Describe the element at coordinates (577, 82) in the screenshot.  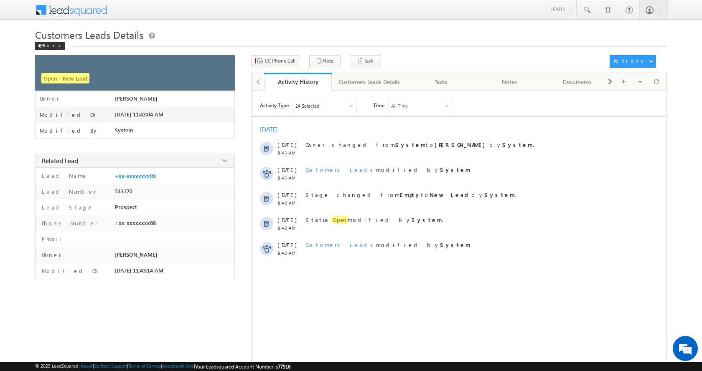
I see `a: Documents` at that location.